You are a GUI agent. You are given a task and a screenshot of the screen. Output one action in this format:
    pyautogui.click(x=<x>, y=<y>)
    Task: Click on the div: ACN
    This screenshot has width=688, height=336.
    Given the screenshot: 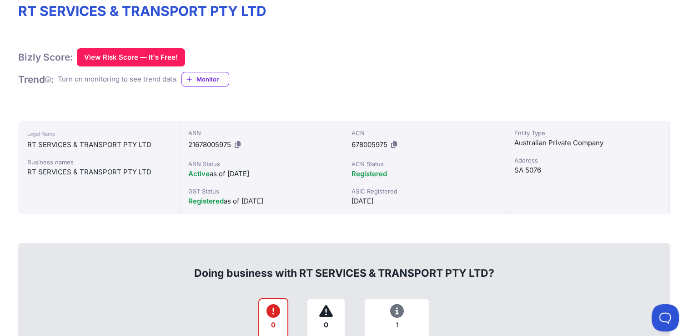 What is the action you would take?
    pyautogui.click(x=425, y=133)
    